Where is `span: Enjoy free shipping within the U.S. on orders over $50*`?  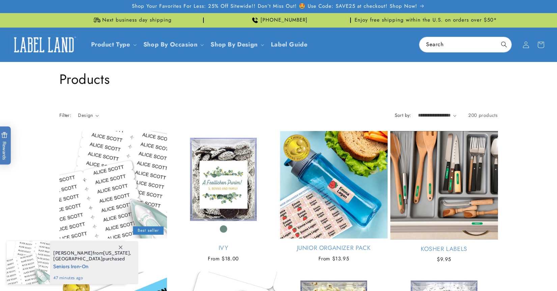 span: Enjoy free shipping within the U.S. on orders over $50* is located at coordinates (426, 20).